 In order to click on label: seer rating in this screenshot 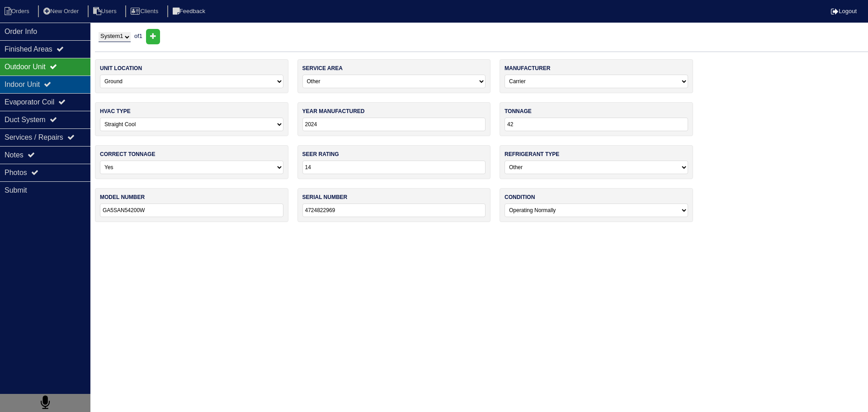, I will do `click(320, 154)`.